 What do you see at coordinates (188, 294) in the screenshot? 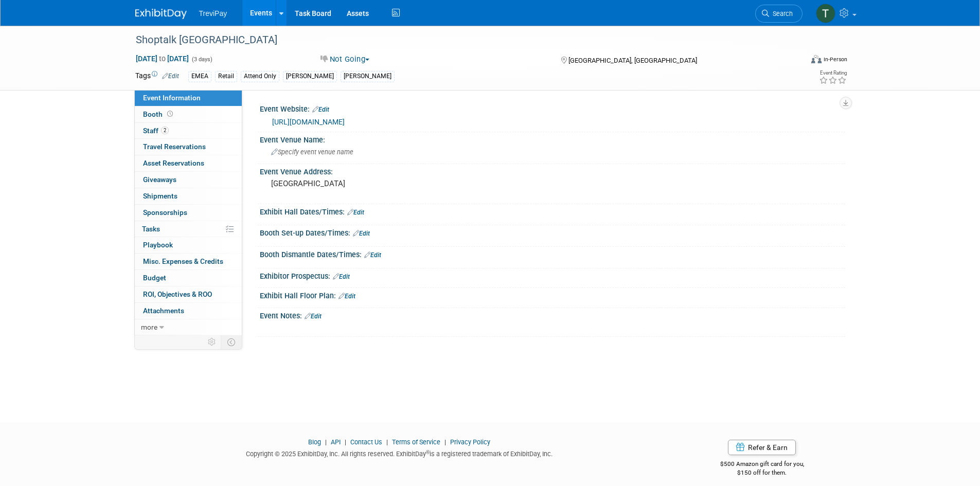
I see `a: ROI, Objectives & ROO` at bounding box center [188, 294].